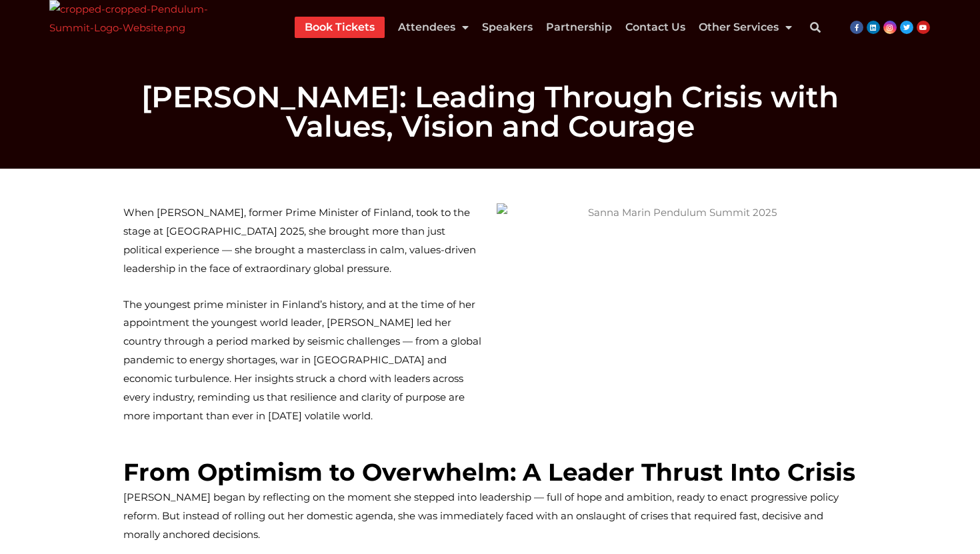 The image size is (980, 554). What do you see at coordinates (490, 472) in the screenshot?
I see `span: From Optimism to Overwhelm: A Leader Thrust Into Crisis` at bounding box center [490, 472].